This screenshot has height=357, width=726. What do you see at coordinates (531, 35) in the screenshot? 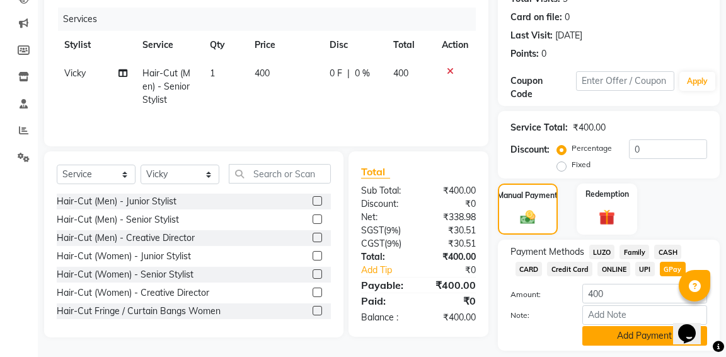
I see `div: Last Visit:` at bounding box center [531, 35].